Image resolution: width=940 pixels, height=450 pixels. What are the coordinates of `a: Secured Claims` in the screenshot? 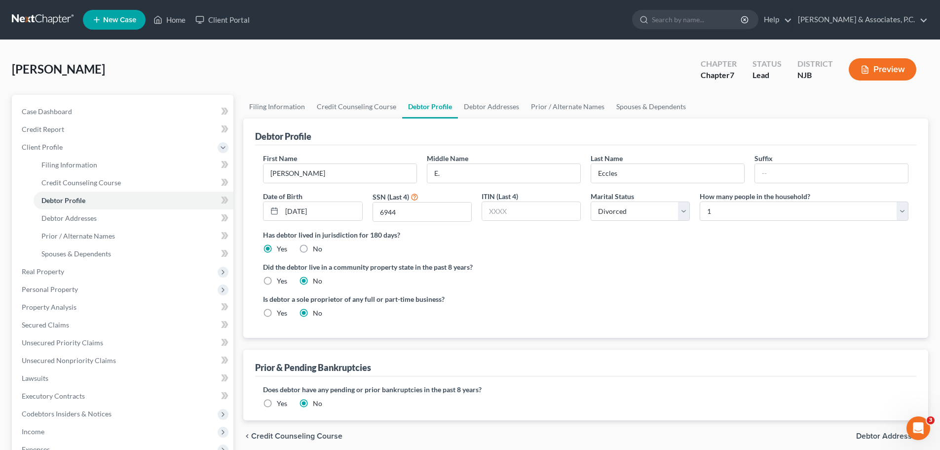 It's located at (123, 325).